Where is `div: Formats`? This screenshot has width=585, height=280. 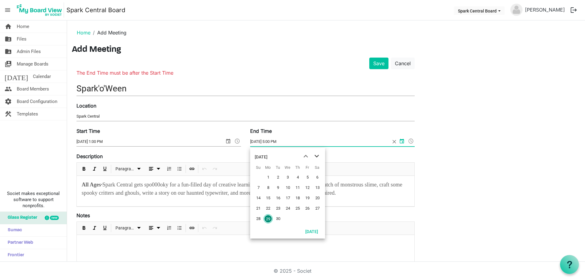
div: Formats is located at coordinates (128, 228).